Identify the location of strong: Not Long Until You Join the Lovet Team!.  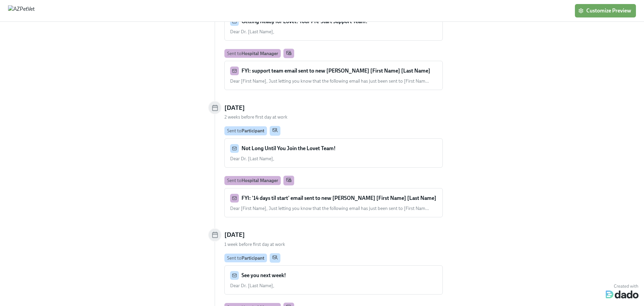
(289, 148).